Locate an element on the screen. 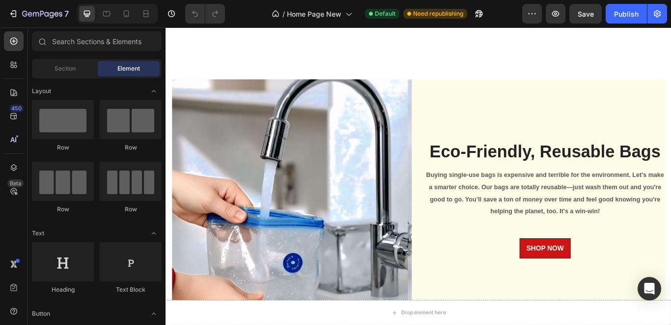 The image size is (671, 325). div: Text Block is located at coordinates (131, 290).